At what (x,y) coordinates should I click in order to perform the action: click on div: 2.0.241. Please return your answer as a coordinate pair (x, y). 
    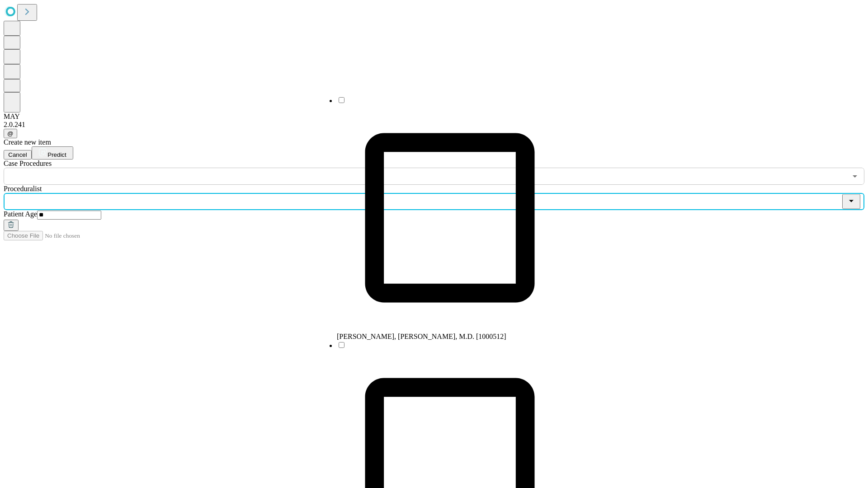
    Looking at the image, I should click on (434, 125).